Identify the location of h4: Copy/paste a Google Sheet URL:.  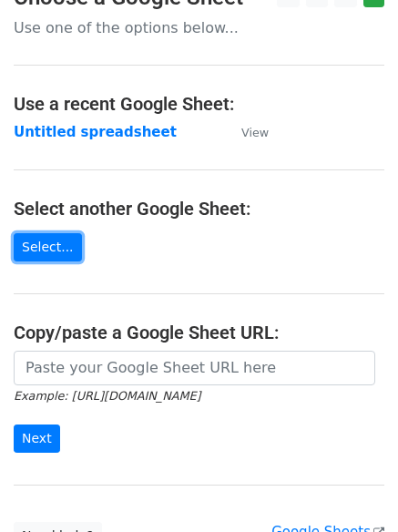
(199, 333).